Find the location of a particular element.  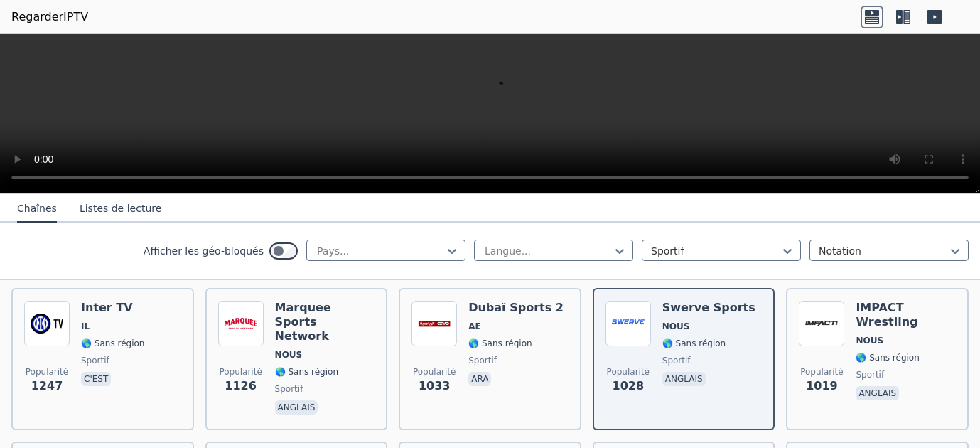

img: IMPACT Wrestling is located at coordinates (821, 323).